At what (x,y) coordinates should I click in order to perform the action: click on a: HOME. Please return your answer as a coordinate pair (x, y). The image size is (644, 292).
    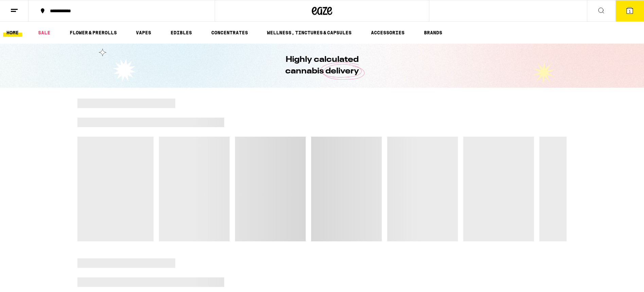
    Looking at the image, I should click on (12, 33).